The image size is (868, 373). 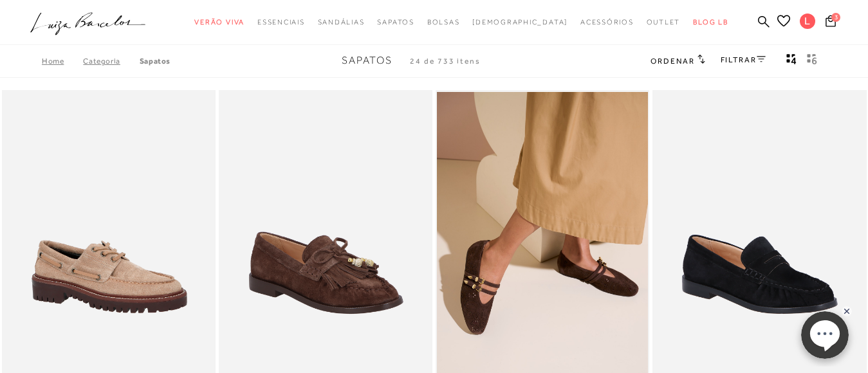 What do you see at coordinates (791, 61) in the screenshot?
I see `button: Mostrar 4 produtos por linha` at bounding box center [791, 61].